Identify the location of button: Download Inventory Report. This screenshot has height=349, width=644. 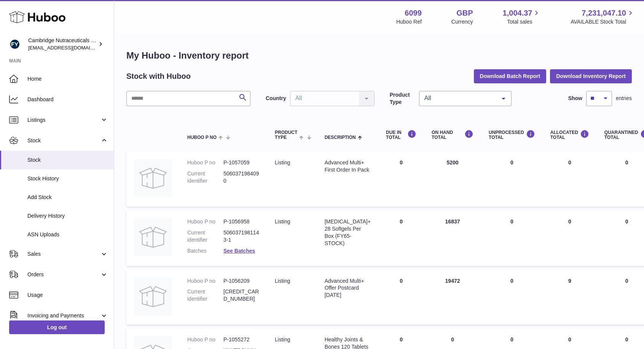
(590, 76).